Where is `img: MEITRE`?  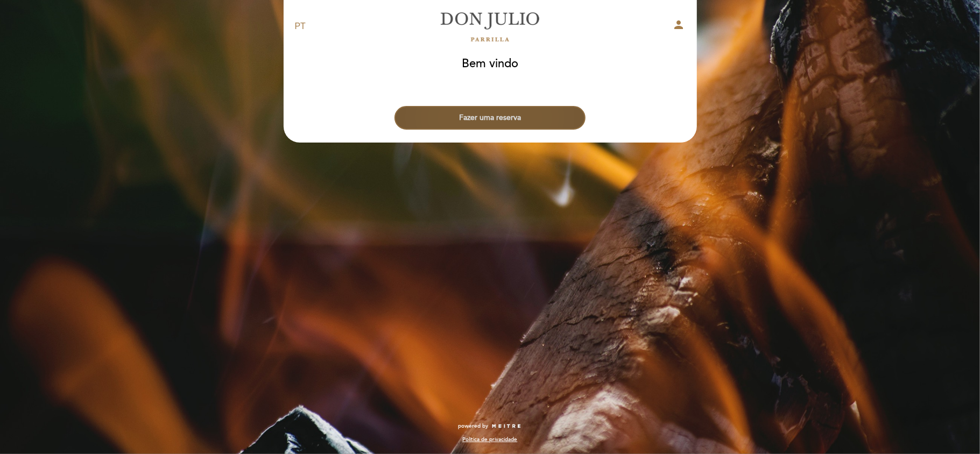
img: MEITRE is located at coordinates (506, 427).